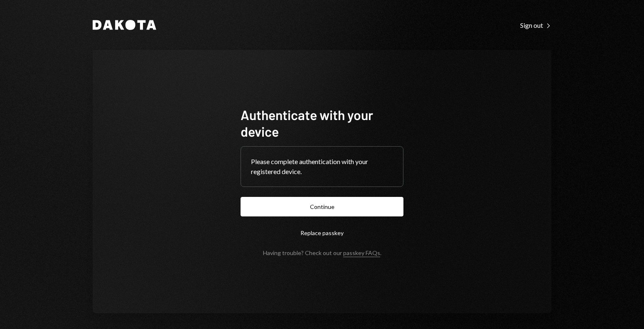  I want to click on h1: Authenticate with your device, so click(322, 123).